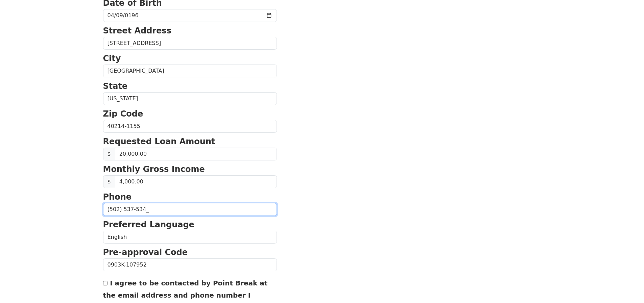 Image resolution: width=644 pixels, height=303 pixels. What do you see at coordinates (118, 197) in the screenshot?
I see `strong: Phone` at bounding box center [118, 197].